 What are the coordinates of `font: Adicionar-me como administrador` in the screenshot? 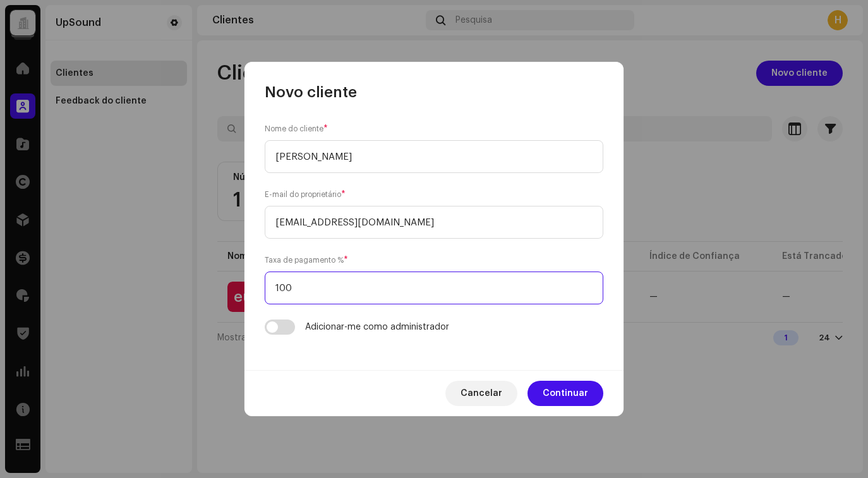 It's located at (377, 327).